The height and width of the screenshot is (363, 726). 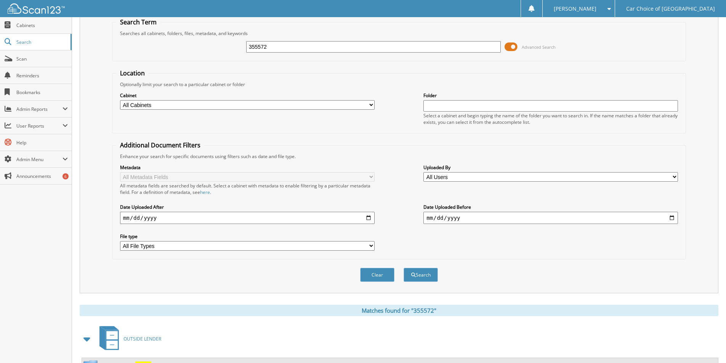 I want to click on span: Advanced Search, so click(x=538, y=47).